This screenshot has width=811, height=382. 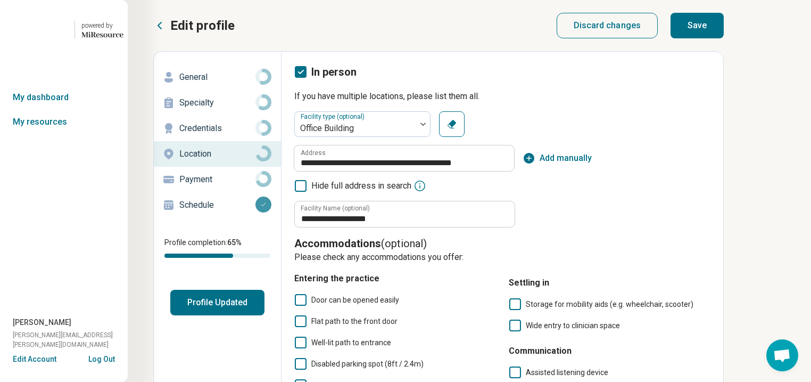 I want to click on h4: Settling in, so click(x=609, y=283).